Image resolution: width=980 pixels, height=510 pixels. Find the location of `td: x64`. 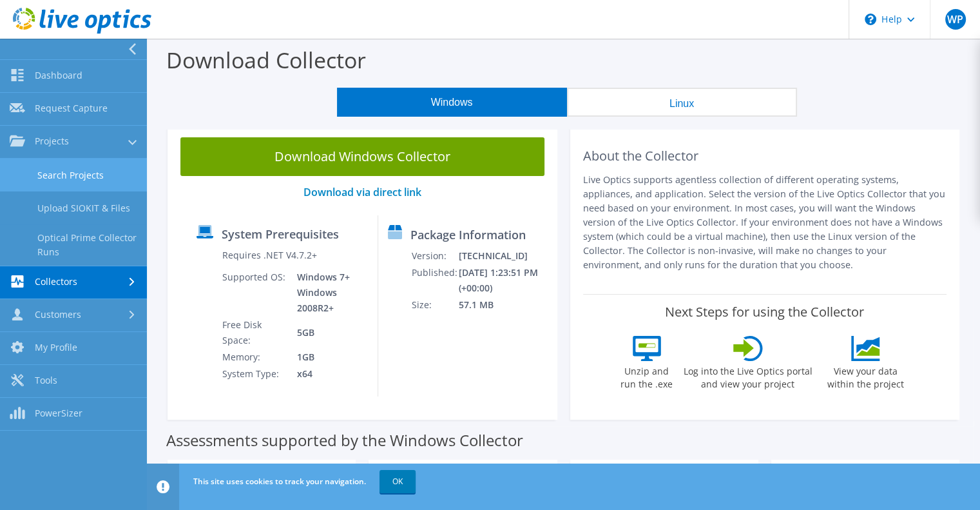

td: x64 is located at coordinates (328, 374).